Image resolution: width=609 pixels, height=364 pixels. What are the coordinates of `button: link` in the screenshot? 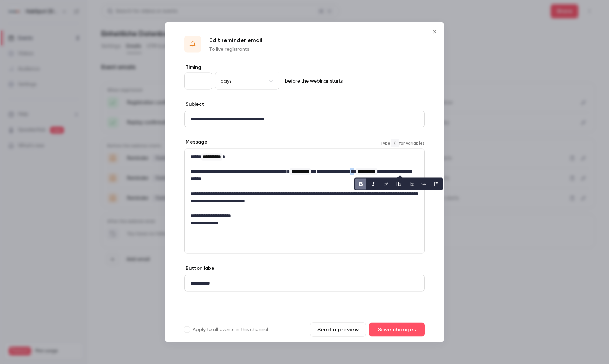 It's located at (386, 184).